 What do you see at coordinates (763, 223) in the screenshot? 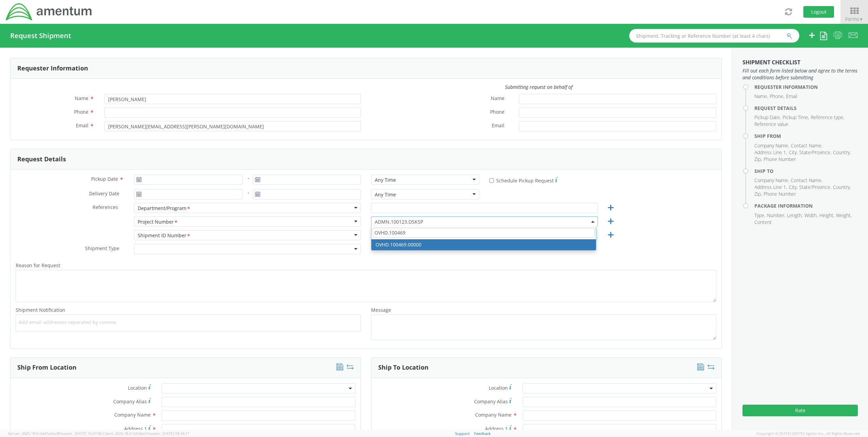
I see `li: Content` at bounding box center [763, 223].